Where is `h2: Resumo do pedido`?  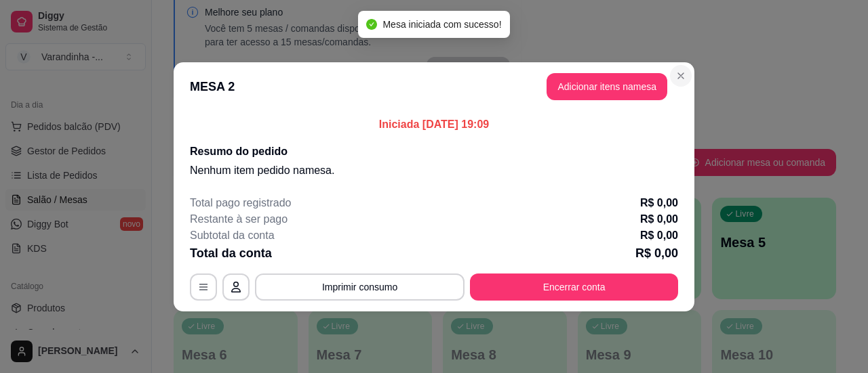
h2: Resumo do pedido is located at coordinates (434, 152).